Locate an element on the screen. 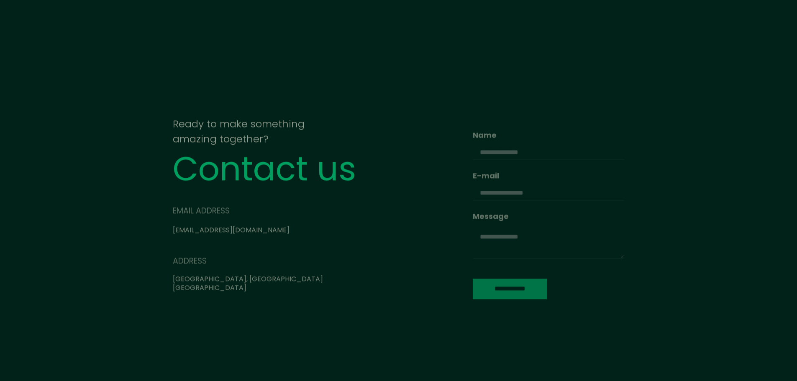  label: Message is located at coordinates (549, 216).